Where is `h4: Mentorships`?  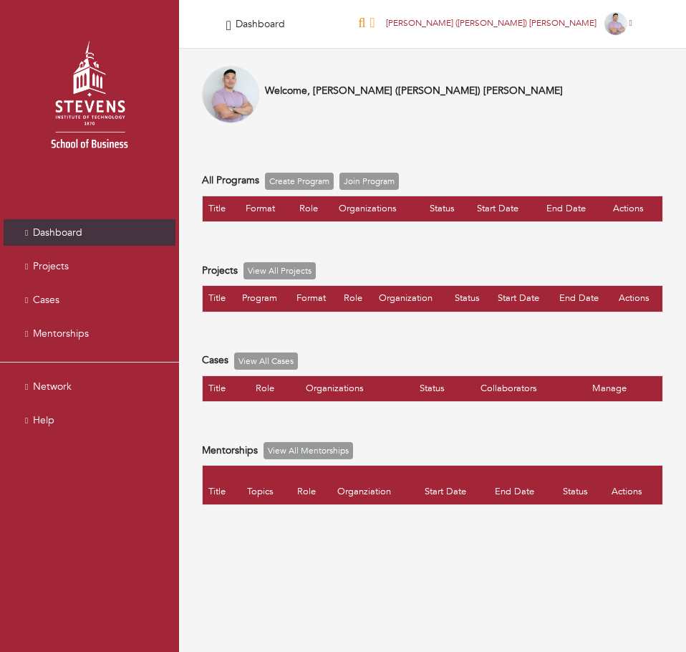
h4: Mentorships is located at coordinates (230, 451).